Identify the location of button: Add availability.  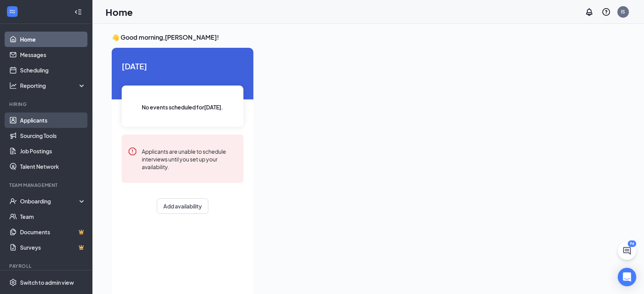
(182, 206).